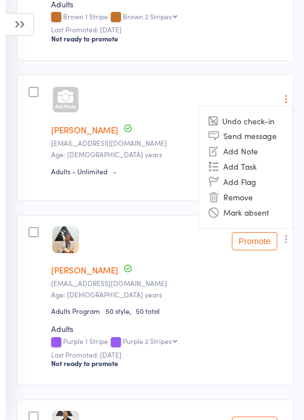 This screenshot has width=304, height=420. Describe the element at coordinates (245, 151) in the screenshot. I see `li: Add Note` at that location.